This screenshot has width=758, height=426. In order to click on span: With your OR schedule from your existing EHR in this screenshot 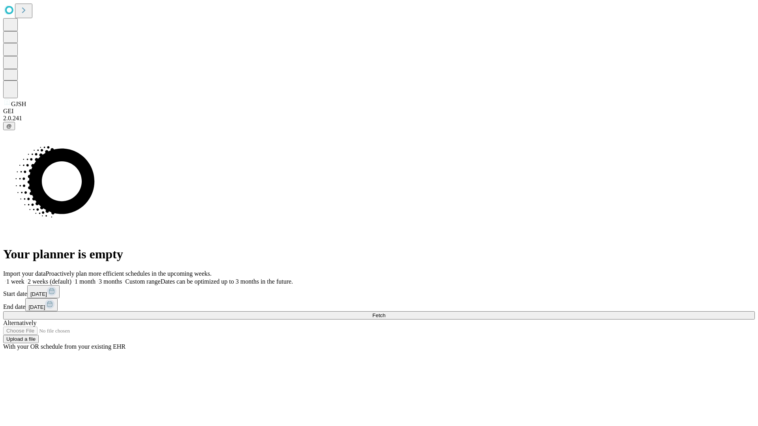, I will do `click(64, 347)`.